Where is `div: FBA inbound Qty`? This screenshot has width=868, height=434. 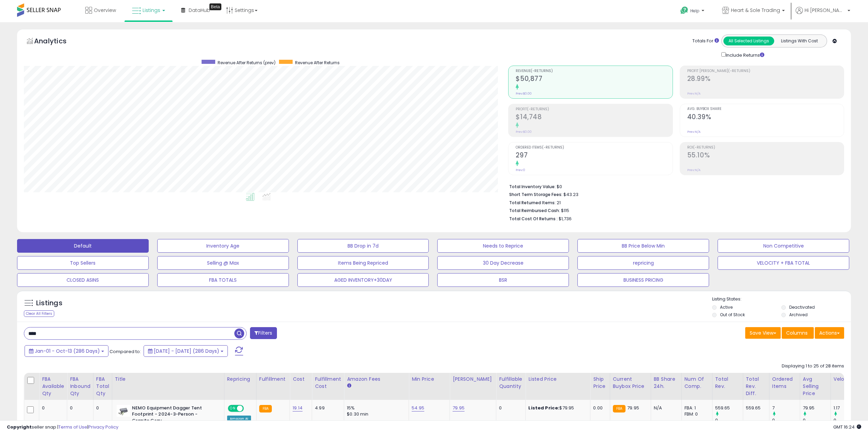
div: FBA inbound Qty is located at coordinates (80, 386).